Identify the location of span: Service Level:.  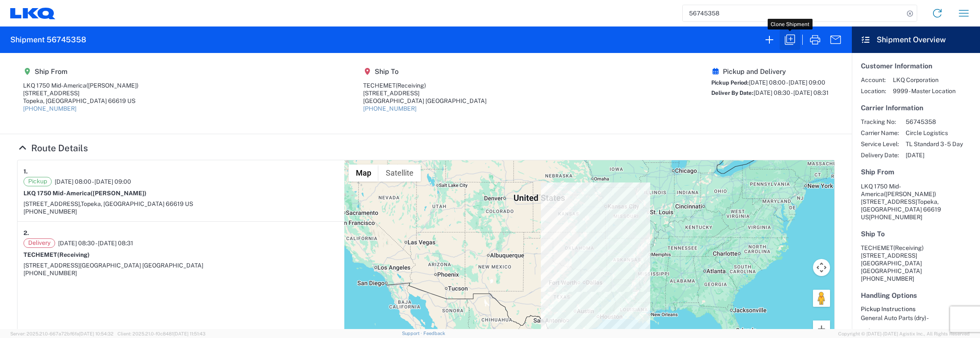
(880, 144).